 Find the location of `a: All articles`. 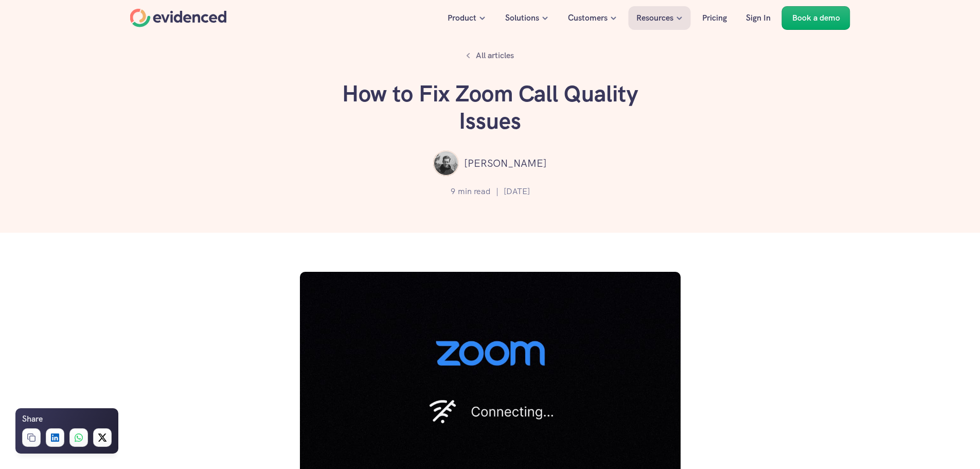

a: All articles is located at coordinates (490, 56).